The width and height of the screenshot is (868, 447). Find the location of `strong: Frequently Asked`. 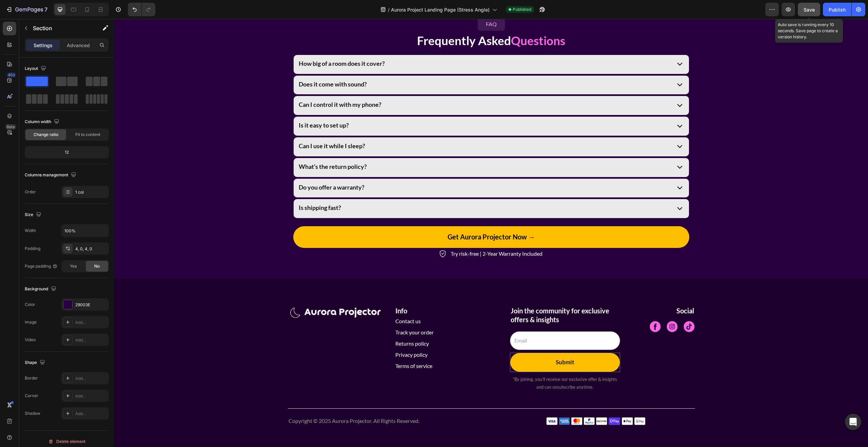

strong: Frequently Asked is located at coordinates (350, 22).